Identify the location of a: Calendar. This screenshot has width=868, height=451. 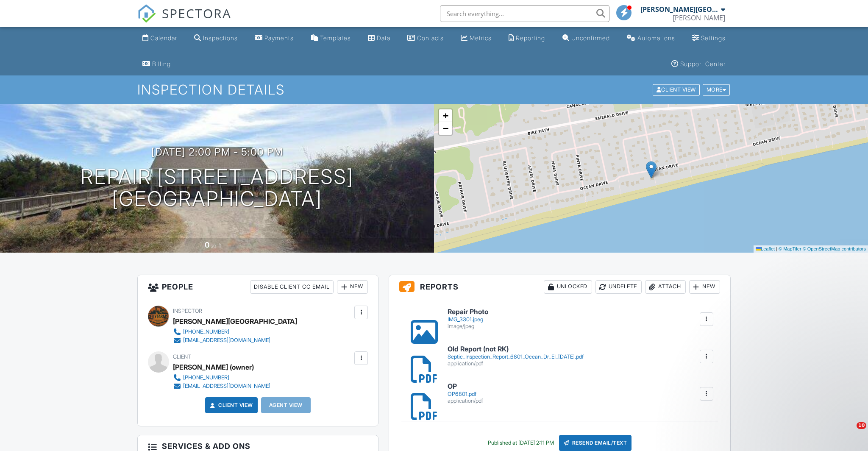
(160, 38).